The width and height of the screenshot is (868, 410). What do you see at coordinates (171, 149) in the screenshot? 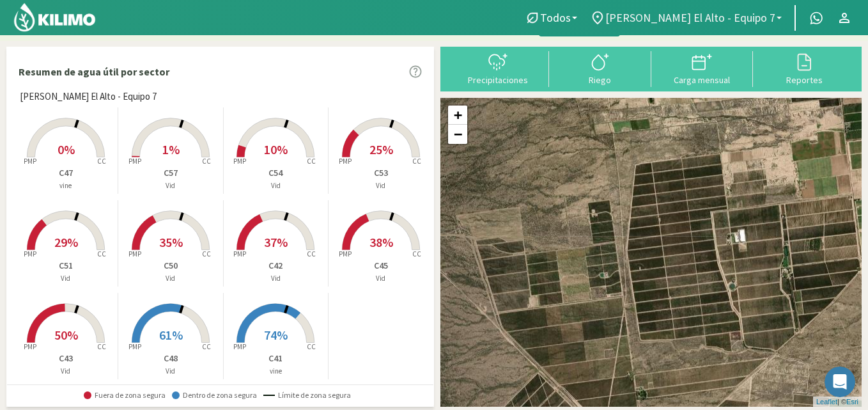
I see `span: 1%` at bounding box center [171, 149].